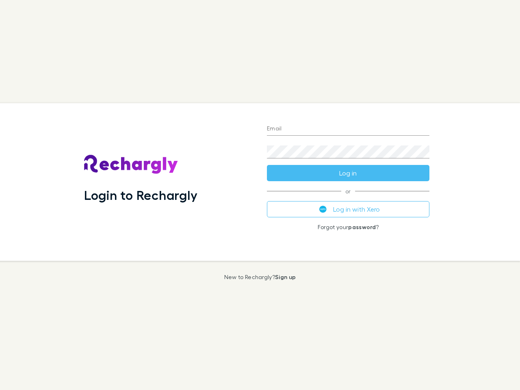  What do you see at coordinates (348, 191) in the screenshot?
I see `span: or` at bounding box center [348, 191].